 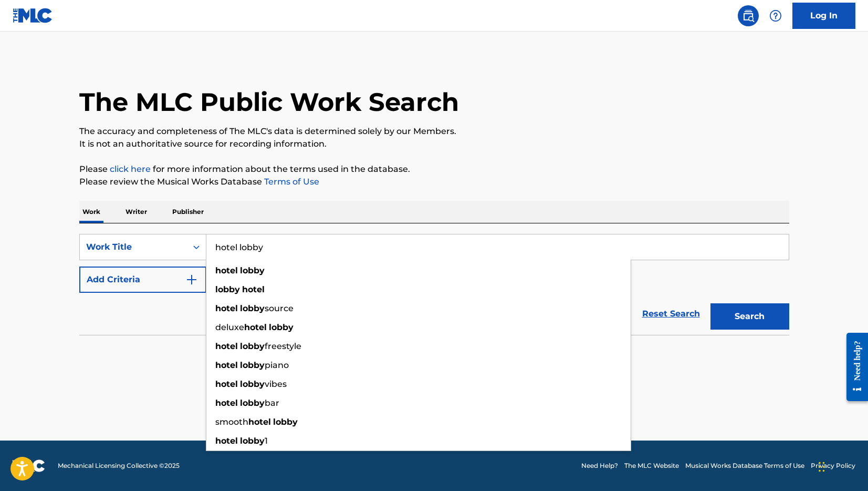 I want to click on div: Open Resource Center, so click(x=18, y=42).